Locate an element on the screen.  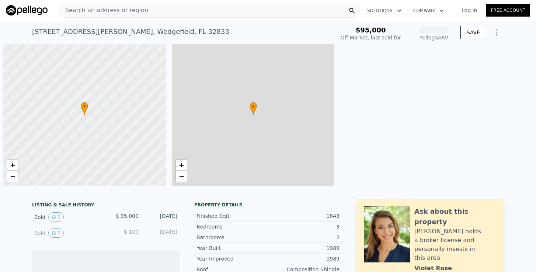
a: Log In is located at coordinates (469, 10).